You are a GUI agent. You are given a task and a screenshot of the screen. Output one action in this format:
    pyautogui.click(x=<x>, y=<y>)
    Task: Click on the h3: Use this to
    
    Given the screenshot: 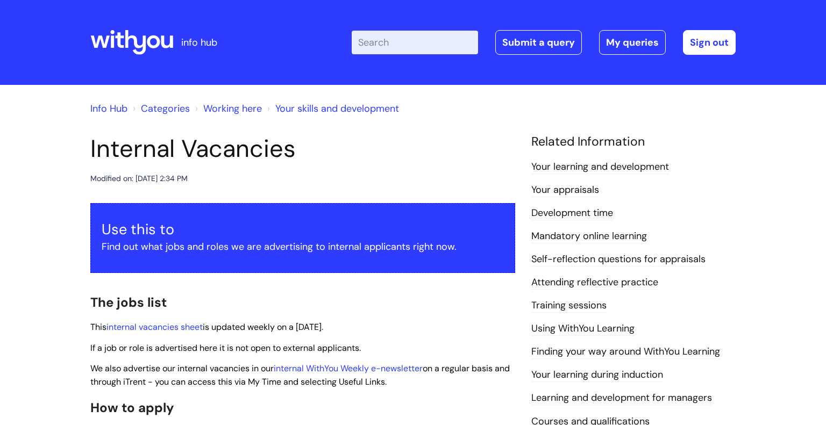 What is the action you would take?
    pyautogui.click(x=303, y=230)
    